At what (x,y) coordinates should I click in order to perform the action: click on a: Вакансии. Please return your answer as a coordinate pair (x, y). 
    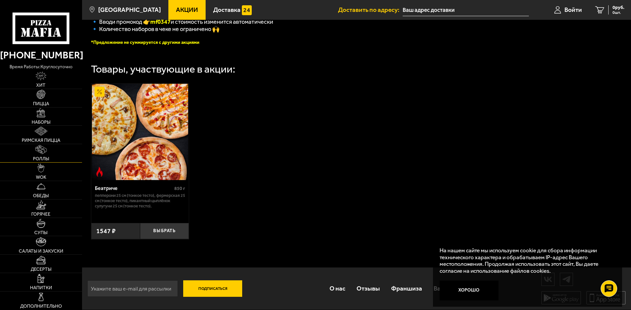
    Looking at the image, I should click on (447, 288).